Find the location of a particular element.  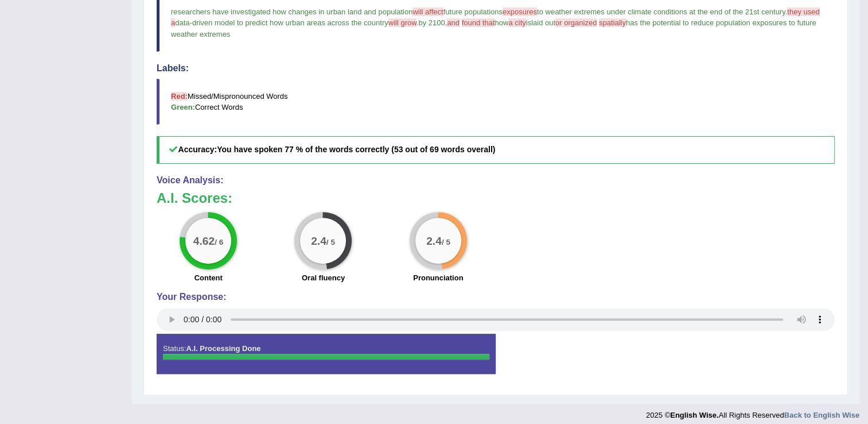

span: future populations is located at coordinates (472, 12).